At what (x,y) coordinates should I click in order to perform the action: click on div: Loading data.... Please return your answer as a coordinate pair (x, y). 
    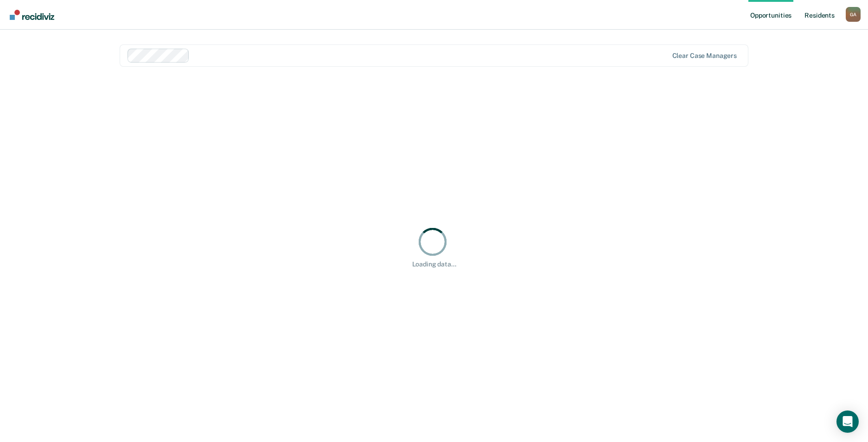
    Looking at the image, I should click on (434, 264).